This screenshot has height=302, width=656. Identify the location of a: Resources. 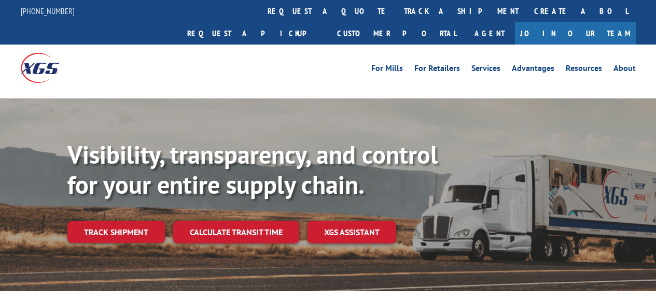
(584, 70).